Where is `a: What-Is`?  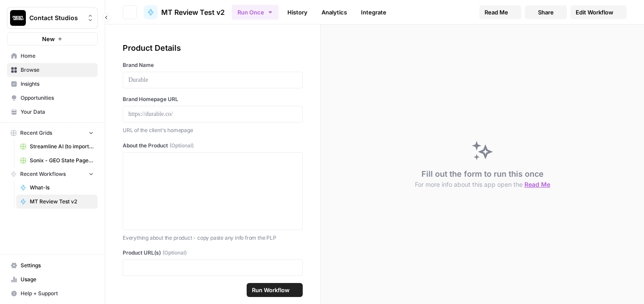
a: What-Is is located at coordinates (57, 188).